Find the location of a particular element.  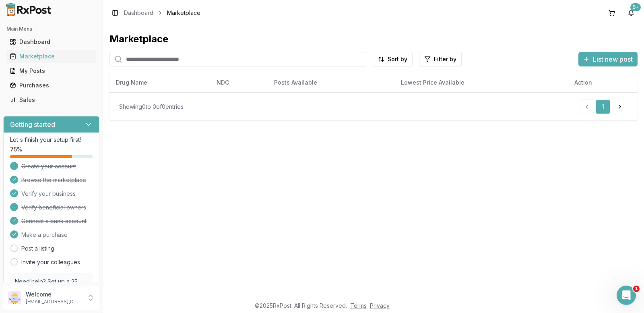

a: List new post is located at coordinates (608, 60).